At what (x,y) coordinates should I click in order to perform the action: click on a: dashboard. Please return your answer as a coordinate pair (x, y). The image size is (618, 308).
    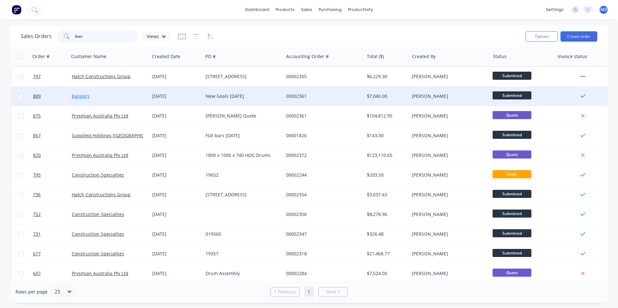
    Looking at the image, I should click on (257, 10).